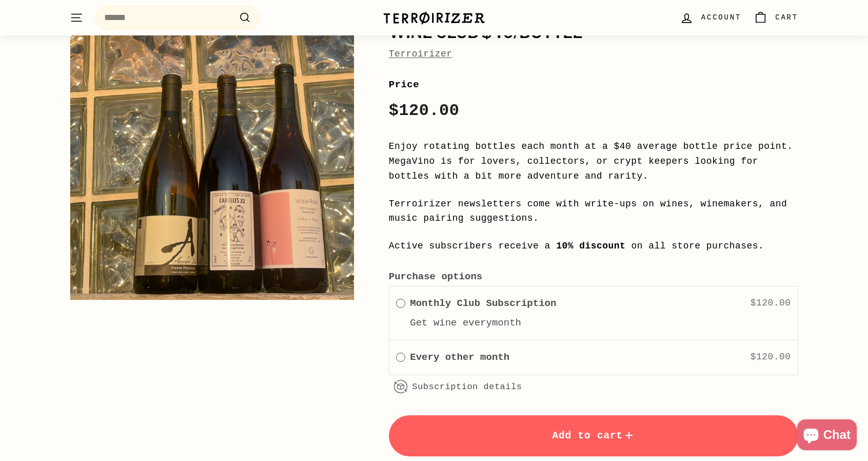 Image resolution: width=868 pixels, height=461 pixels. Describe the element at coordinates (594, 162) in the screenshot. I see `p: Enjoy rotating bottles each month at a $40 average bottle price point. MegaVino is for lovers, co...` at that location.